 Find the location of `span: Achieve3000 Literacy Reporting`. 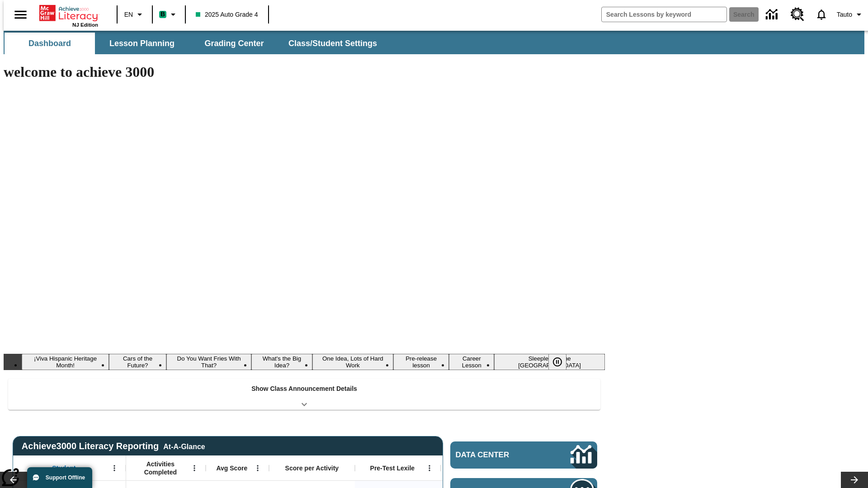

span: Achieve3000 Literacy Reporting is located at coordinates (113, 446).